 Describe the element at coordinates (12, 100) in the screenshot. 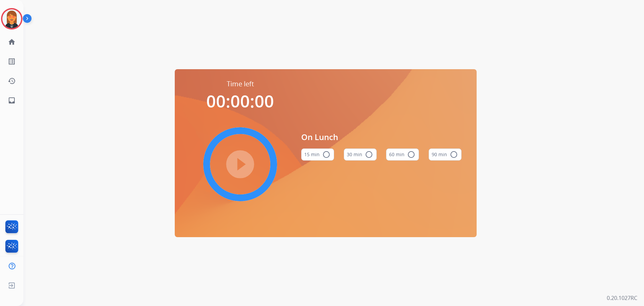

I see `mat-icon: inbox` at that location.